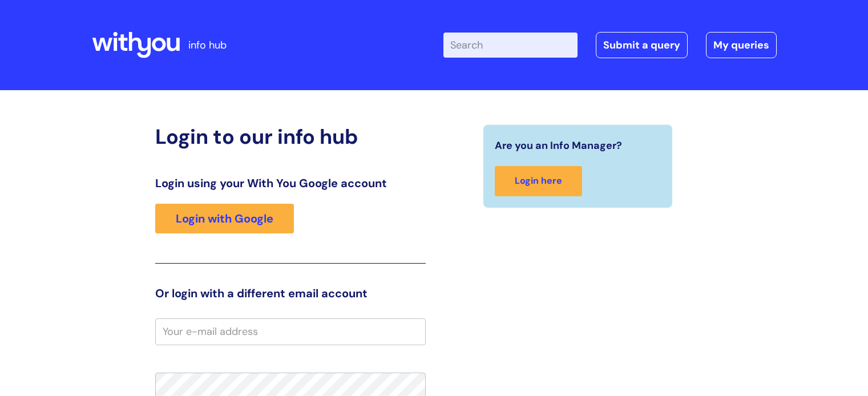 Image resolution: width=868 pixels, height=396 pixels. Describe the element at coordinates (558, 145) in the screenshot. I see `span: Are you an Info Manager?` at that location.